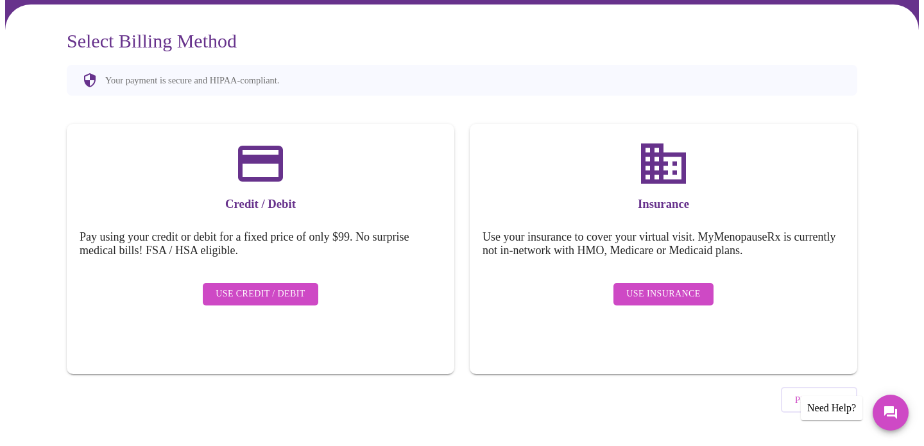 This screenshot has width=924, height=446. Describe the element at coordinates (192, 80) in the screenshot. I see `p: Your payment is secure and HIPAA-compliant.` at that location.